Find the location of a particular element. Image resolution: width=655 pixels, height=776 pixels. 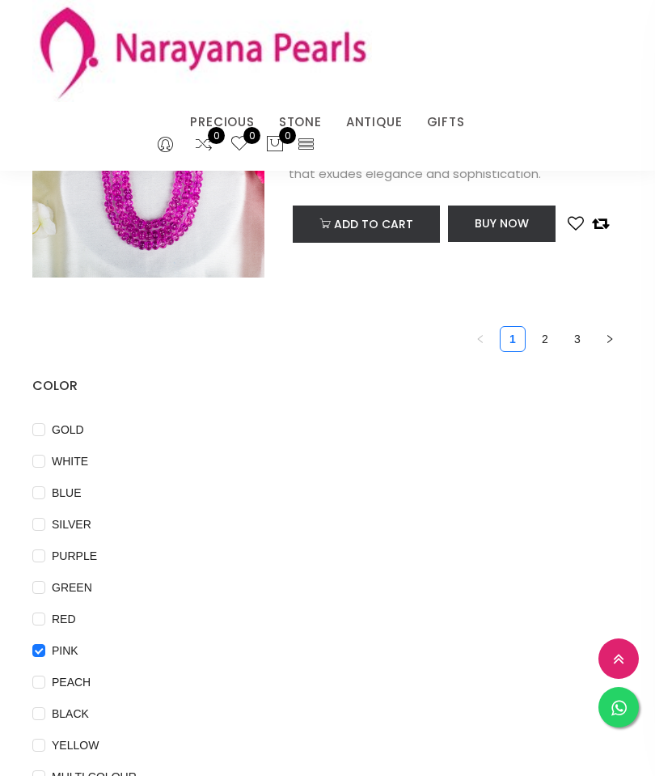

a: 2 is located at coordinates (545, 339).